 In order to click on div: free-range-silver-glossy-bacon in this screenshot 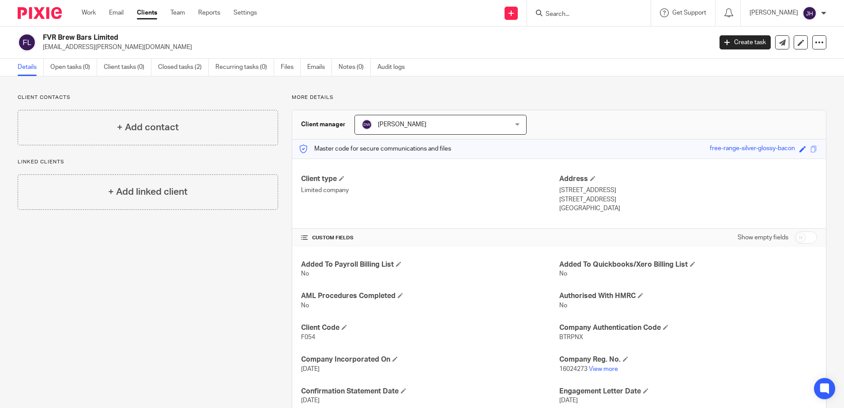, I will do `click(752, 149)`.